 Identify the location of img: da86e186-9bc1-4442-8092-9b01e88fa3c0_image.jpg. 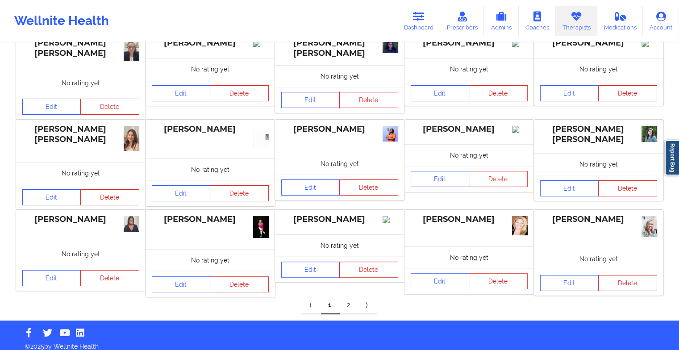
(131, 50).